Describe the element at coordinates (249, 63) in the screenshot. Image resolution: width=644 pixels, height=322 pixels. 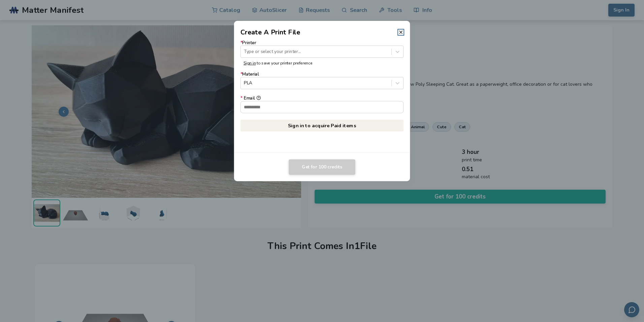
I see `a: Sign in` at that location.